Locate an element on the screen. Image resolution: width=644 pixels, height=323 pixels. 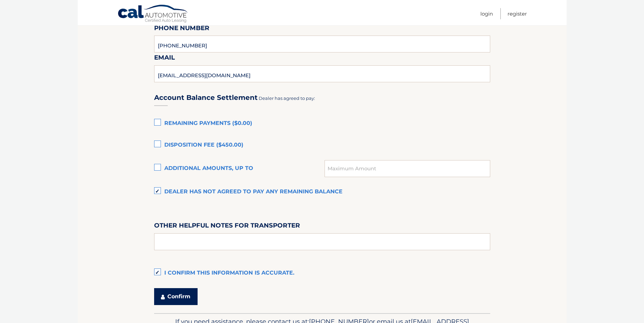
label: Disposition Fee ($450.00) is located at coordinates (322, 145).